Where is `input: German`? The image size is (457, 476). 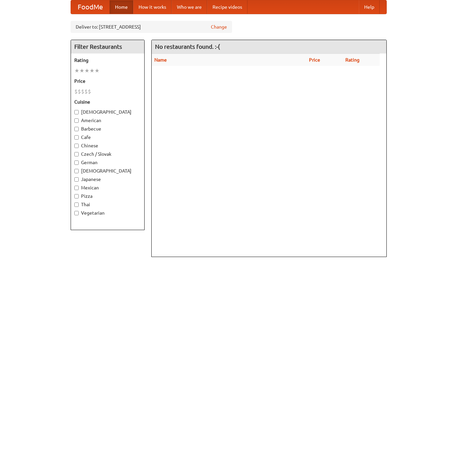
input: German is located at coordinates (76, 162).